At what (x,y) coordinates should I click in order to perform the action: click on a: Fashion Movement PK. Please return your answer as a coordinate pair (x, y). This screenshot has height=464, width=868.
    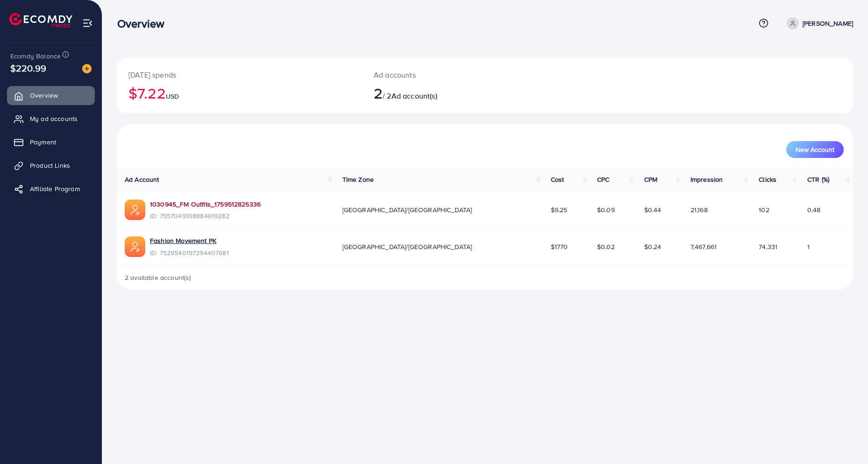
    Looking at the image, I should click on (183, 240).